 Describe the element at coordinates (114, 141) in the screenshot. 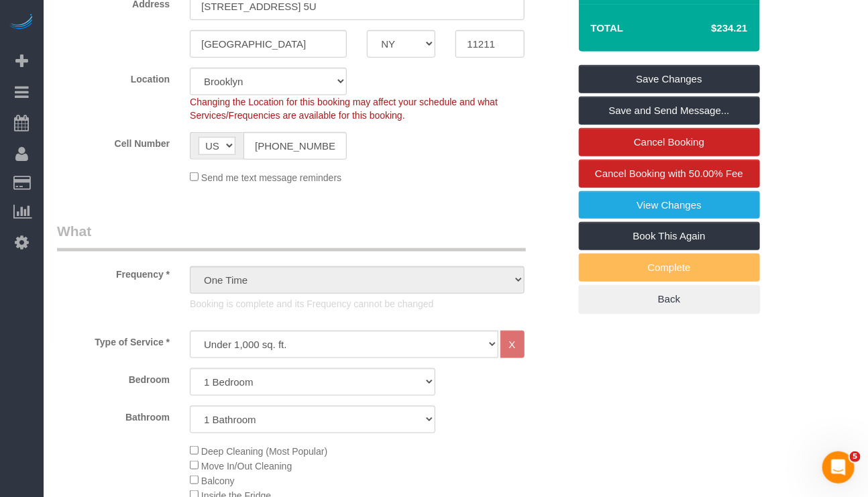

I see `label: Cell Number` at that location.